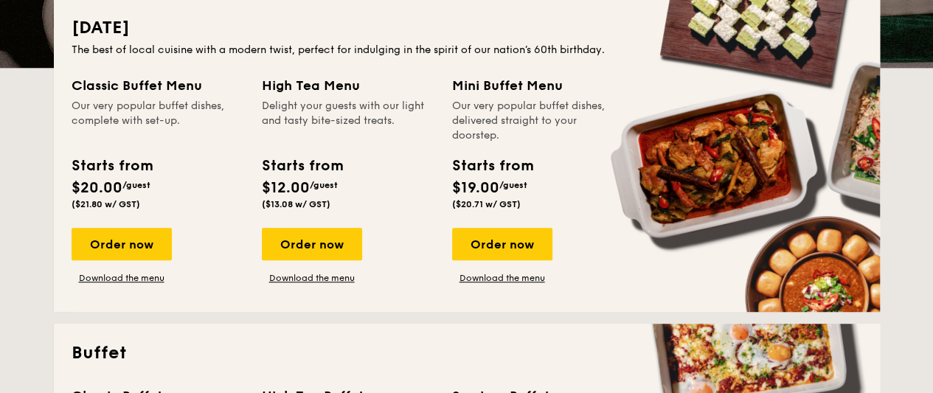  What do you see at coordinates (296, 204) in the screenshot?
I see `span: ($13.08 w/ GST)` at bounding box center [296, 204].